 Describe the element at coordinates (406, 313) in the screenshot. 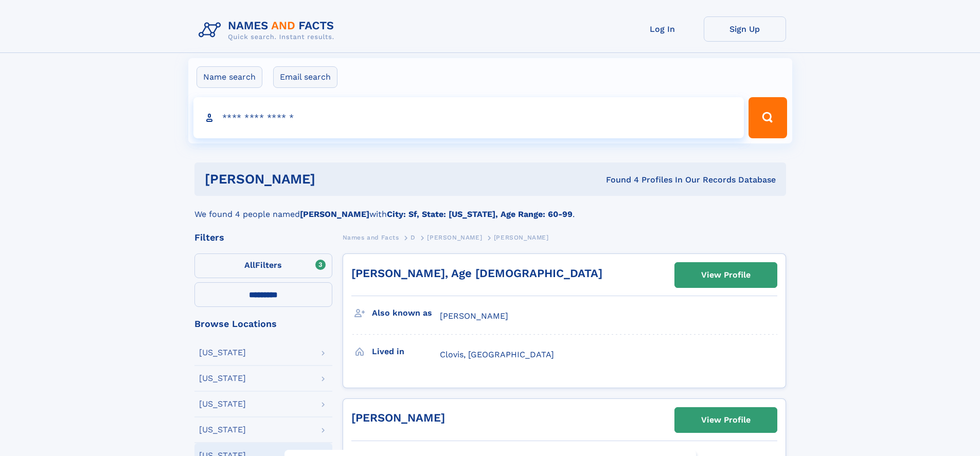

I see `h3: Also known as` at that location.